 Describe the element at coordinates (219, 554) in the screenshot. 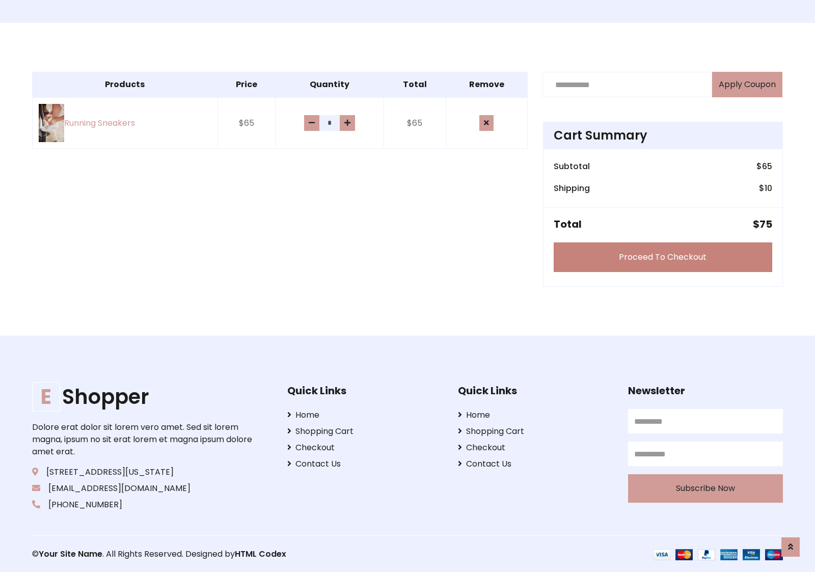

I see `p: © . All Rights Reserved. Designed by` at that location.